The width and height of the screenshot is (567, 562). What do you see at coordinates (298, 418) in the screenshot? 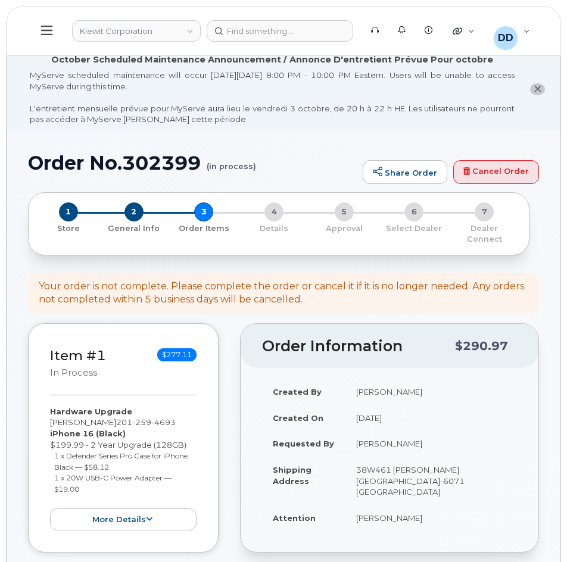
I see `strong: Created On` at bounding box center [298, 418].